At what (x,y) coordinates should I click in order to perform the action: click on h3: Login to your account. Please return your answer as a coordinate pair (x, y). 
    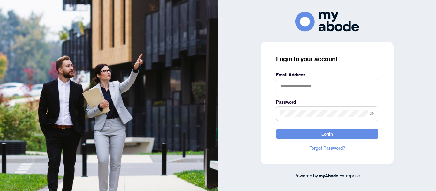
    Looking at the image, I should click on (327, 59).